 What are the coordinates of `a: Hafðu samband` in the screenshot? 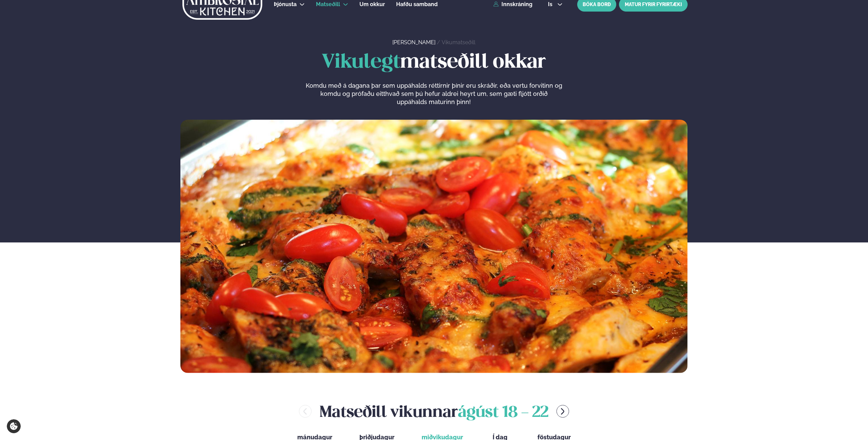 It's located at (417, 5).